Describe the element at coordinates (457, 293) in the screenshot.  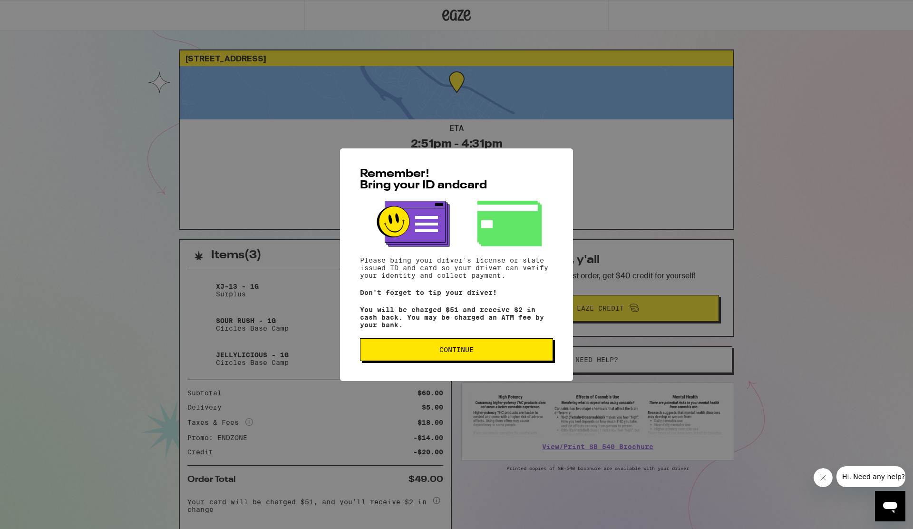
I see `p: Don't forget to tip your driver!` at that location.